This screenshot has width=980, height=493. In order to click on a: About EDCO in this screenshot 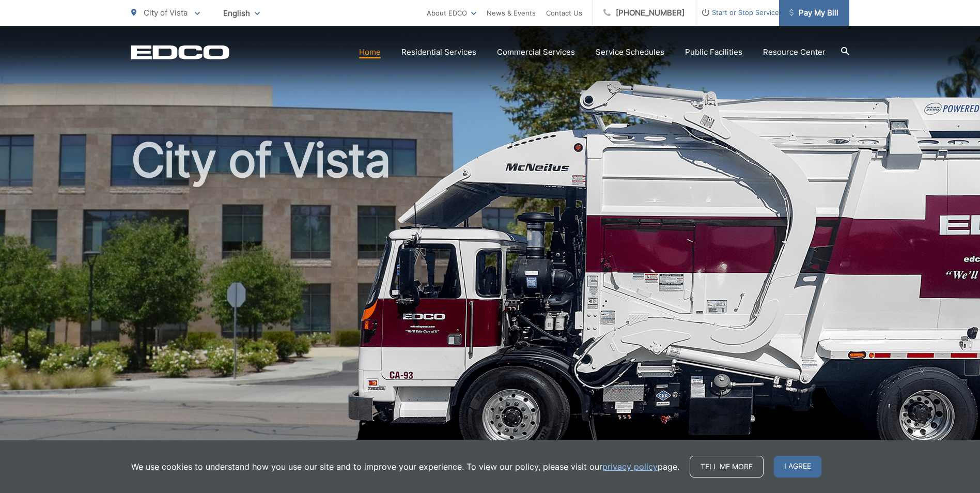, I will do `click(452, 13)`.